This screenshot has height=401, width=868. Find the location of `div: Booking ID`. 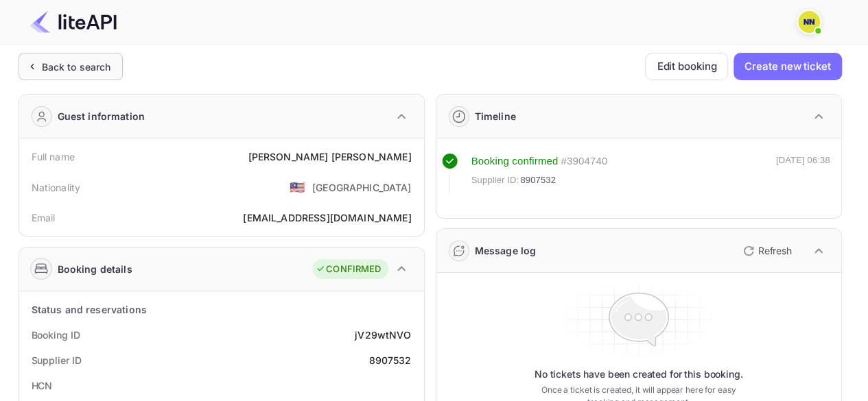

div: Booking ID is located at coordinates (55, 335).